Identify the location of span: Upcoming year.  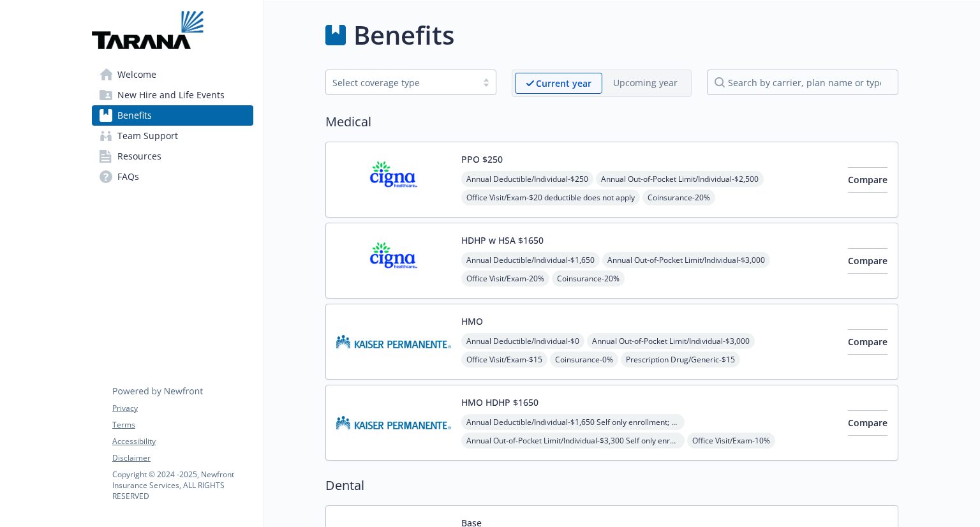
(645, 83).